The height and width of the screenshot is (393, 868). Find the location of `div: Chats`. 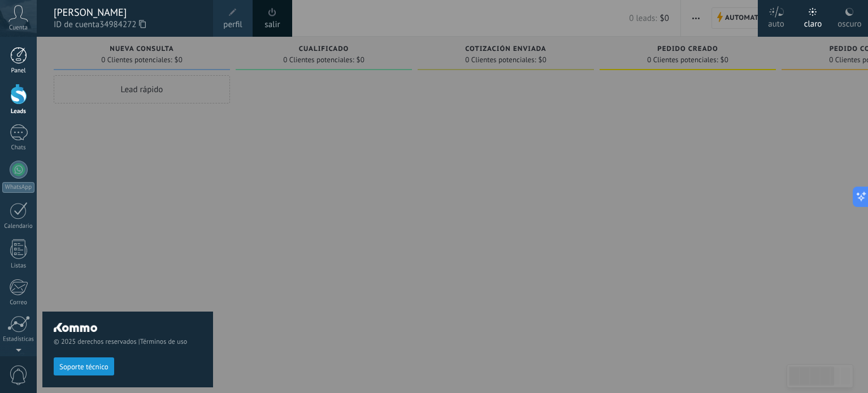

div: Chats is located at coordinates (19, 148).